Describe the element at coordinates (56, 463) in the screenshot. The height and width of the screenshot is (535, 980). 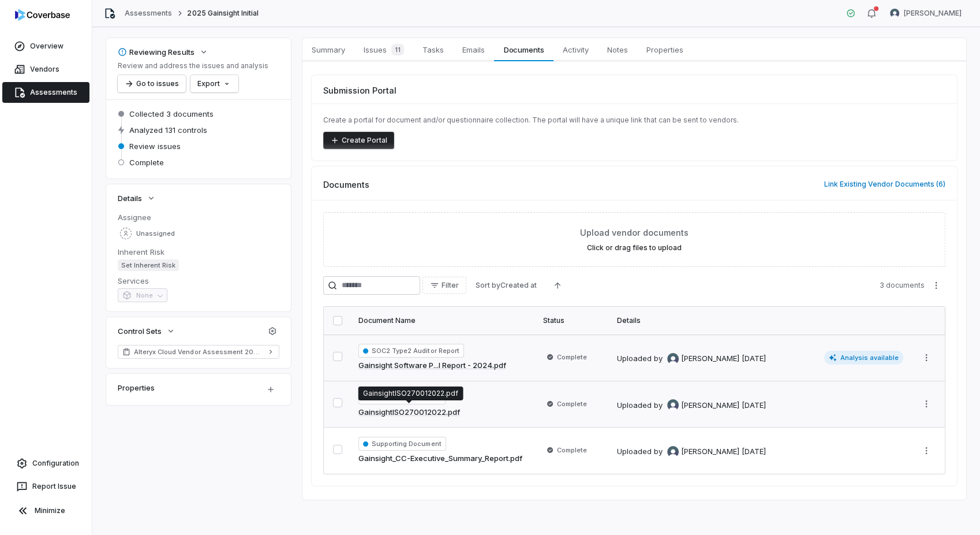
I see `span: Configuration` at that location.